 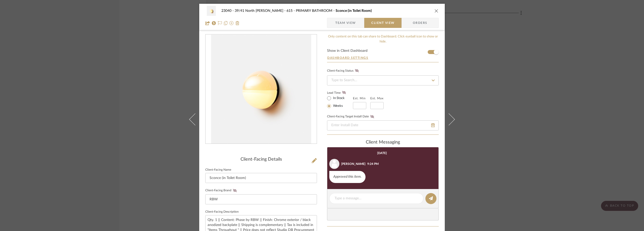 I want to click on div: Client-Facing Status, so click(x=344, y=71).